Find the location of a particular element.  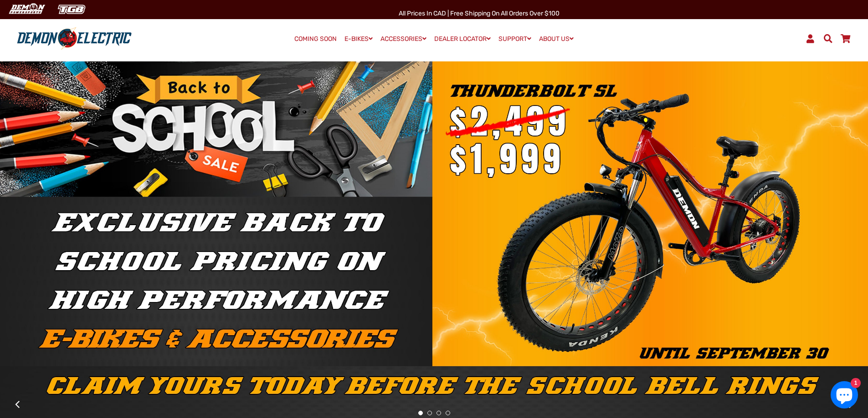

span: All Prices in CAD | Free shipping on all orders over $100 is located at coordinates (479, 13).